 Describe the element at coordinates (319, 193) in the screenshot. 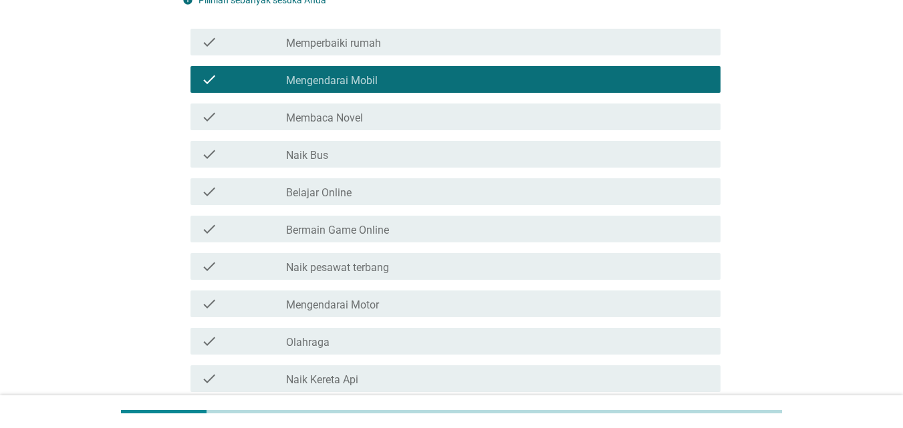

I see `label: Belajar Online` at that location.